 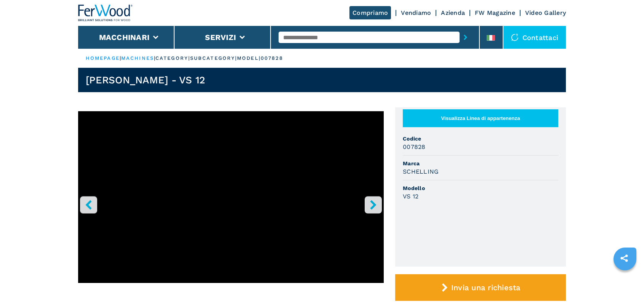 What do you see at coordinates (410, 196) in the screenshot?
I see `h3: VS 12` at bounding box center [410, 196].